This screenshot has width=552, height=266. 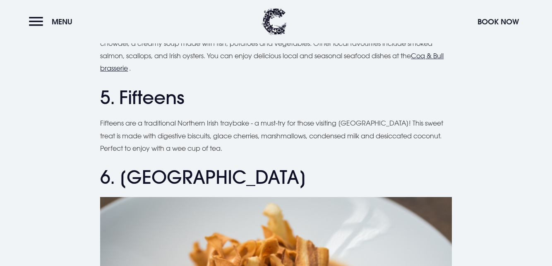 I want to click on img: Clandeboye Lodge, so click(x=274, y=22).